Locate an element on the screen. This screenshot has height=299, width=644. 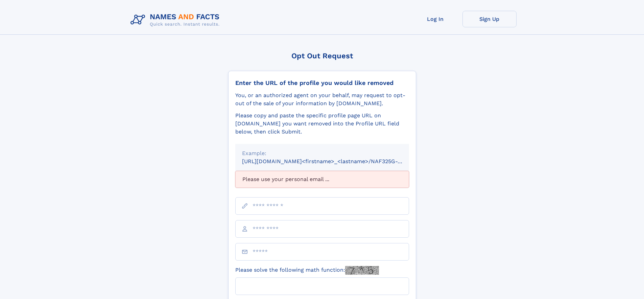
div: Please use your personal email ... is located at coordinates (322, 179).